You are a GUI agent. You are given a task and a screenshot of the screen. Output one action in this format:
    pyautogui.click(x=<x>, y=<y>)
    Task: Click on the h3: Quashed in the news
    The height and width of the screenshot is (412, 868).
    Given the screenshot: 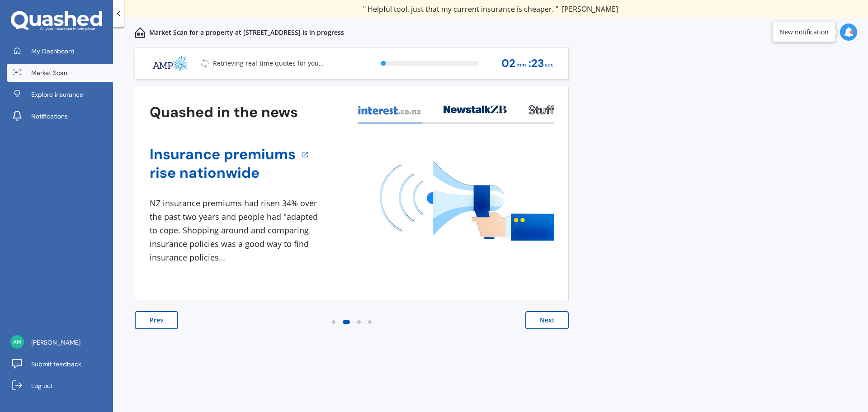 What is the action you would take?
    pyautogui.click(x=224, y=112)
    